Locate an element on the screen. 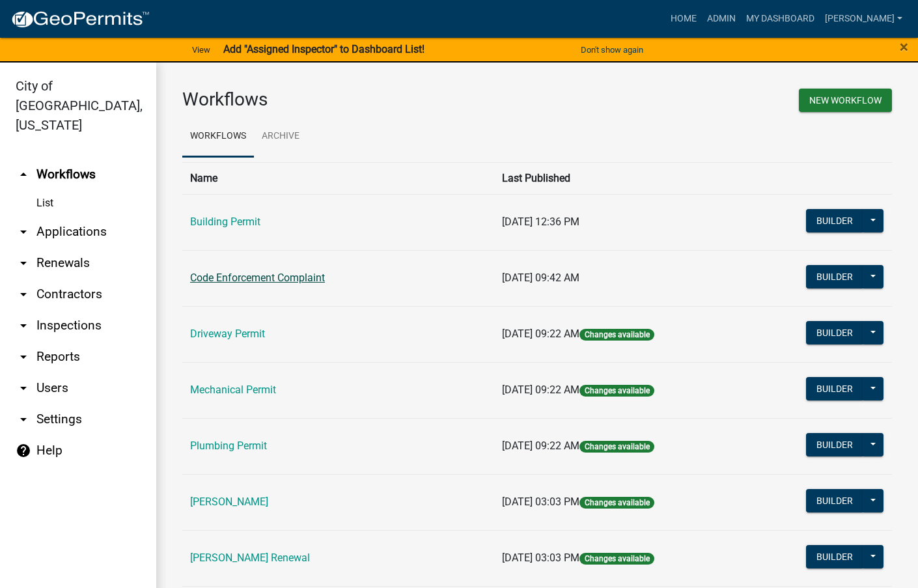 The width and height of the screenshot is (918, 588). button: Close is located at coordinates (904, 47).